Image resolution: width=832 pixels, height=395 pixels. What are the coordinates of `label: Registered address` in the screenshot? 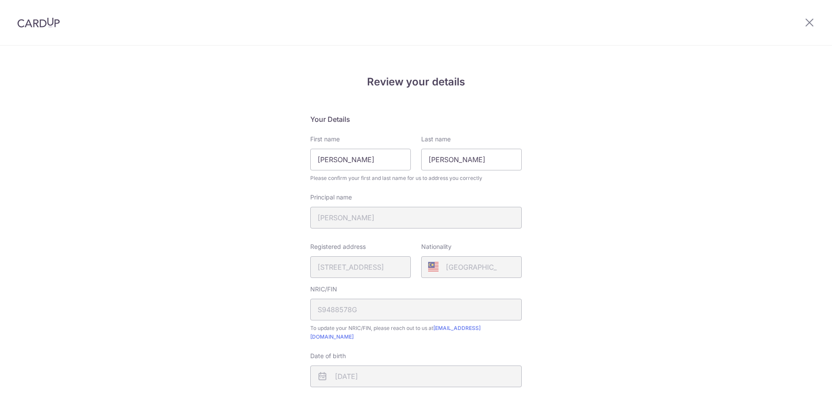 It's located at (338, 246).